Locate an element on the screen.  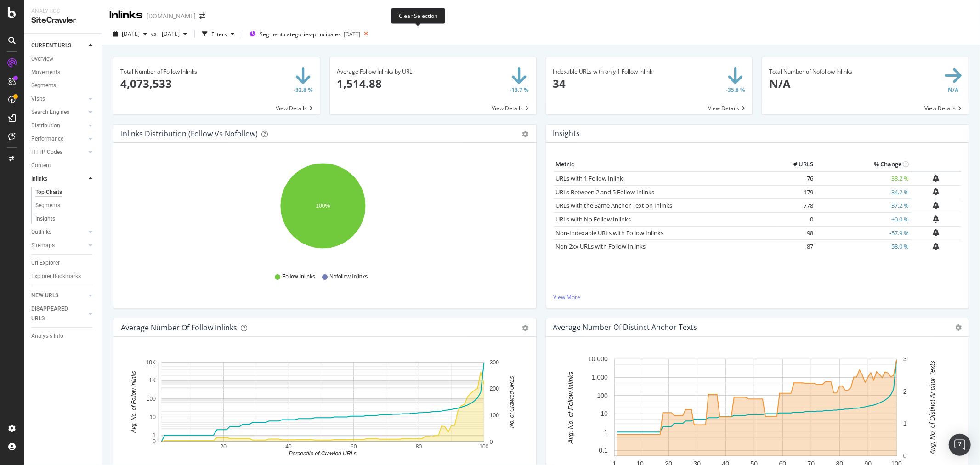
text: 300 is located at coordinates (495, 363).